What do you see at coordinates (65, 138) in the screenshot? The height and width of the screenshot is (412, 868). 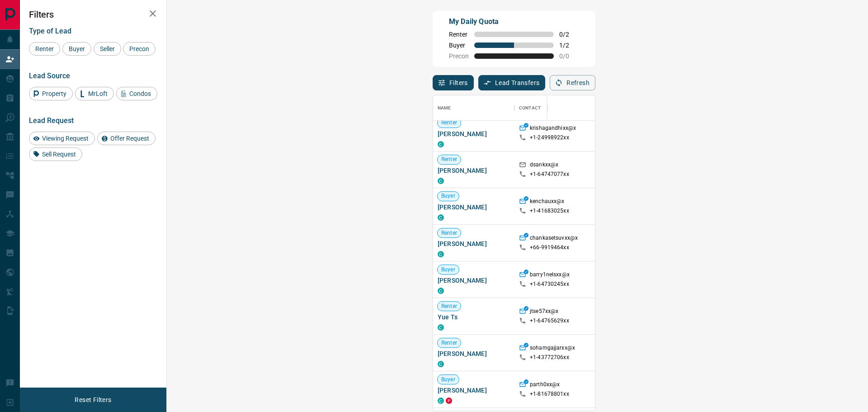 I see `span: Viewing Request` at bounding box center [65, 138].